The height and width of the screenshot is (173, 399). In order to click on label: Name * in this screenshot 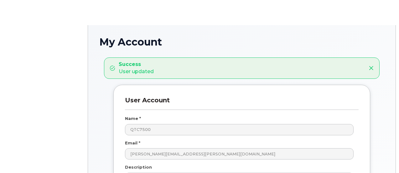, I will do `click(133, 118)`.